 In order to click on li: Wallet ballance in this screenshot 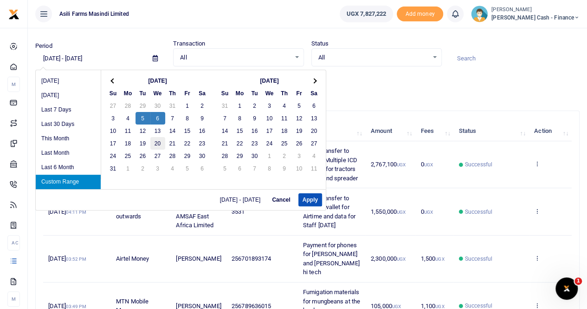, I will do `click(366, 14)`.